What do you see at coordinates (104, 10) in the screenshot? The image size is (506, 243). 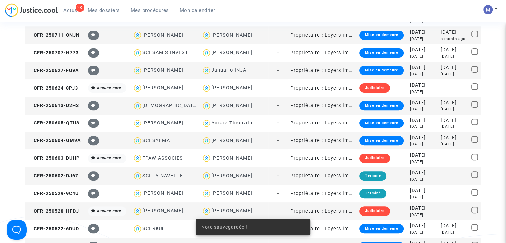 I see `a: Mes dossiers` at bounding box center [104, 10].